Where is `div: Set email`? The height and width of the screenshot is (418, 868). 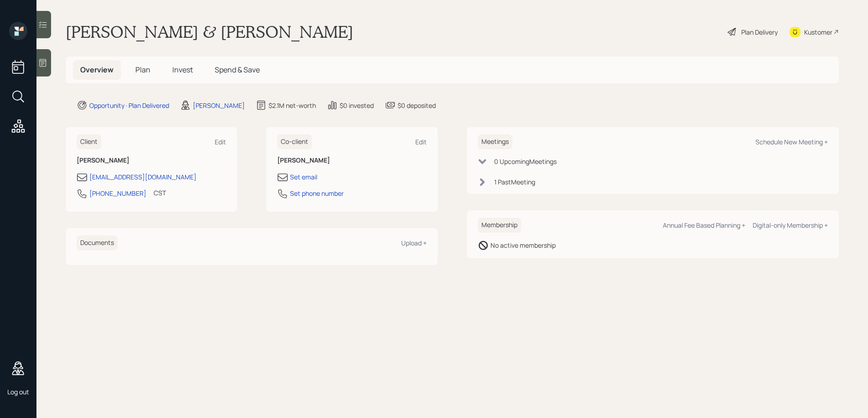 div: Set email is located at coordinates (303, 177).